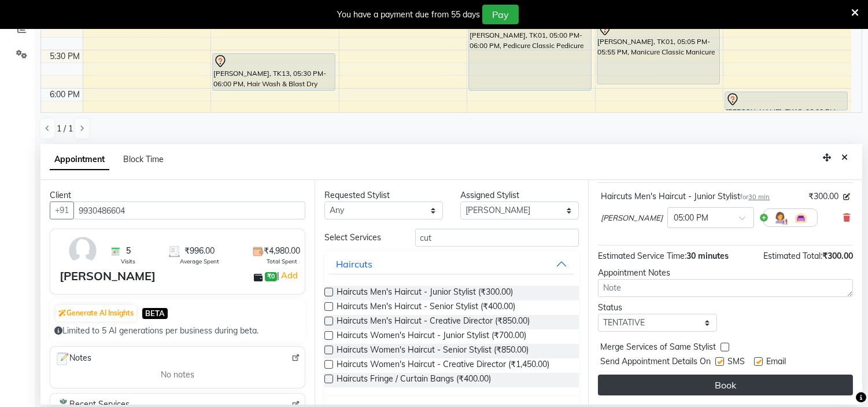 Image resolution: width=868 pixels, height=407 pixels. I want to click on span: Haircuts Women's Haircut - Junior Stylist (₹700.00), so click(432, 336).